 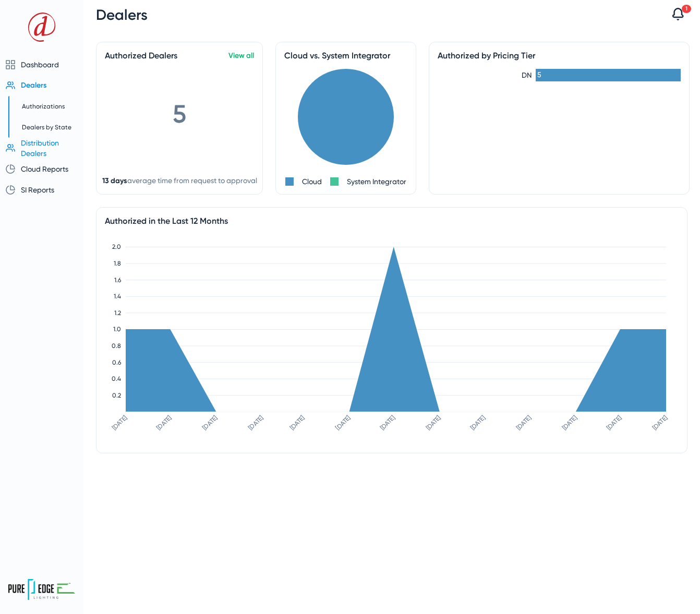 What do you see at coordinates (118, 296) in the screenshot?
I see `text: 1.4` at bounding box center [118, 296].